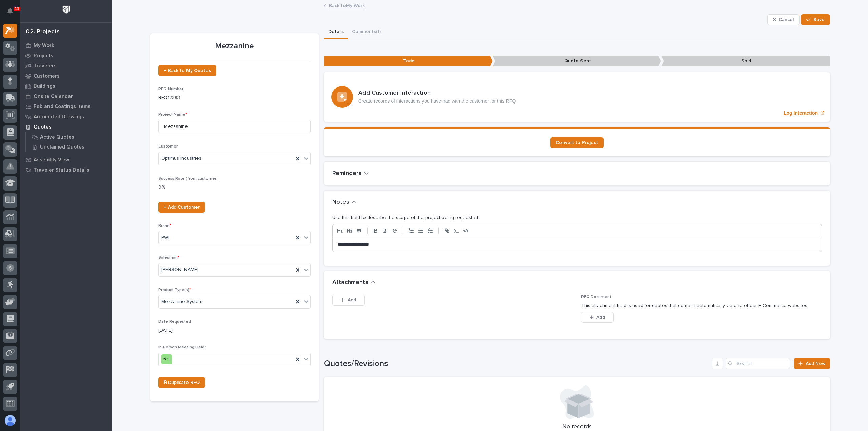 Image resolution: width=868 pixels, height=431 pixels. I want to click on span: Date Requested, so click(175, 322).